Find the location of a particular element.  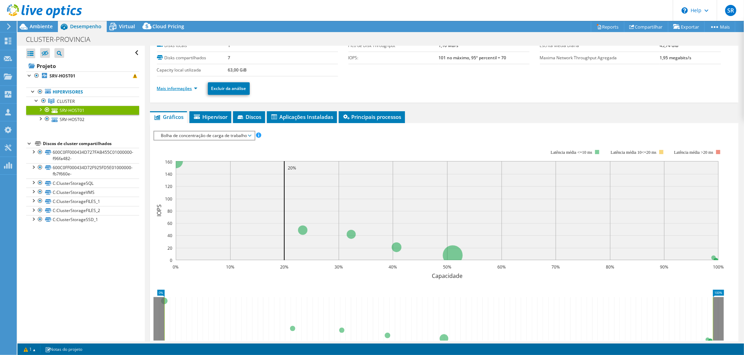

a: SRV-HOST02 is located at coordinates (83, 119).